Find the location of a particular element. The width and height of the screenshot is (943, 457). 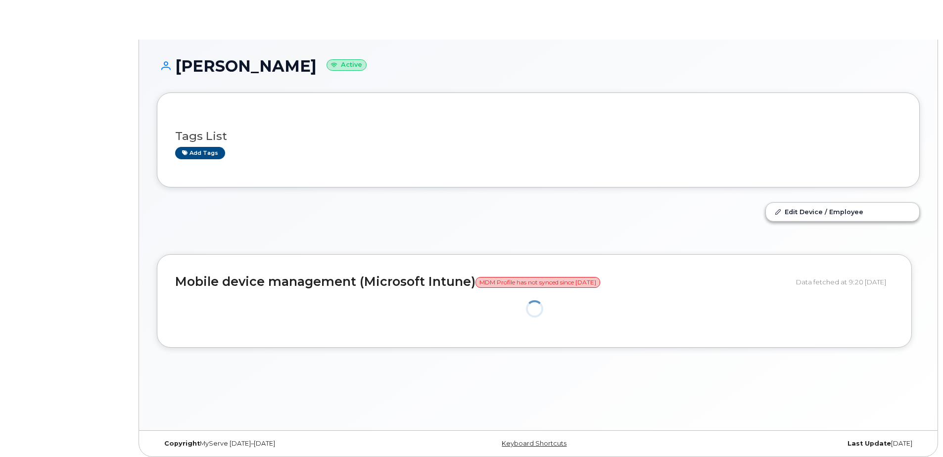

a: Add tags is located at coordinates (200, 153).